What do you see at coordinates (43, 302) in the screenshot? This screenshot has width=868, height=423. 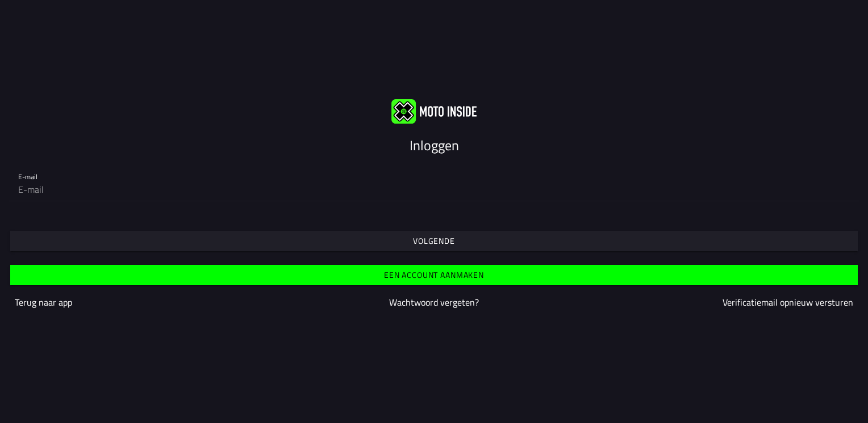 I see `a: Terug naar app` at bounding box center [43, 302].